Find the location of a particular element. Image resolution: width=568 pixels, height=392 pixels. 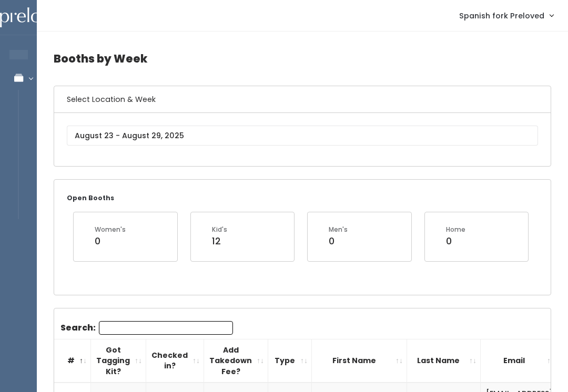

th: Checked in?: activate to sort column ascending is located at coordinates (175, 361).